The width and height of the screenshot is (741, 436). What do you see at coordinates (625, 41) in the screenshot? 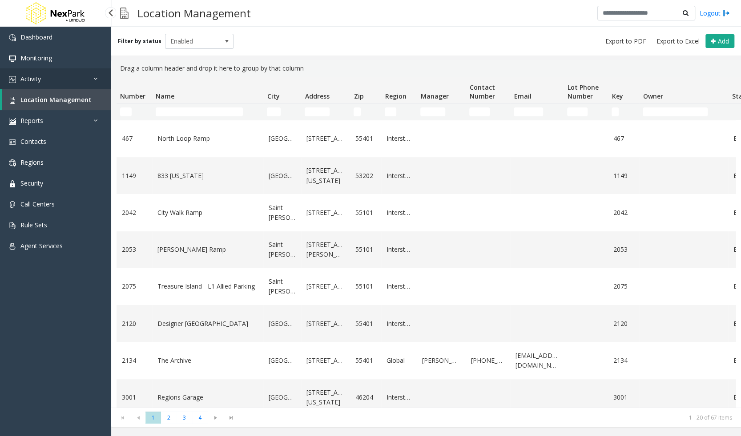
I see `span: Export to PDF` at bounding box center [625, 41].